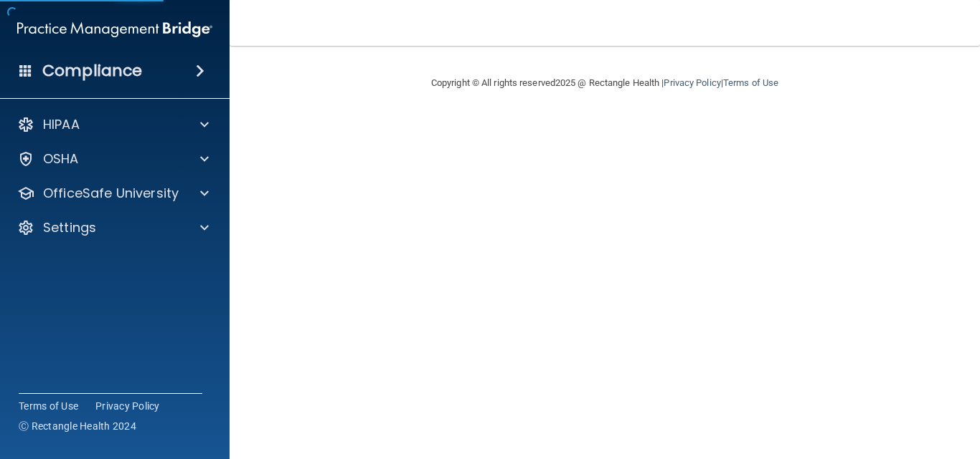 This screenshot has height=459, width=980. I want to click on span: Ⓒ Rectangle Health 2024, so click(78, 426).